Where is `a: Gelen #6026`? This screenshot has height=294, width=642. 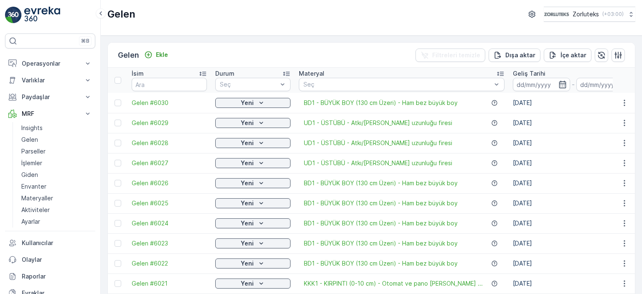 a: Gelen #6026 is located at coordinates (169, 183).